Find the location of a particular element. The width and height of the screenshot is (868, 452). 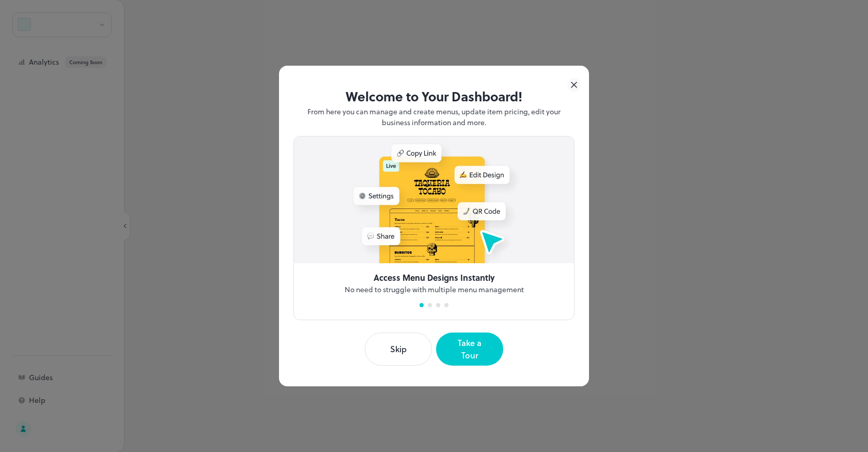

p: Welcome to Your Dashboard! is located at coordinates (434, 96).